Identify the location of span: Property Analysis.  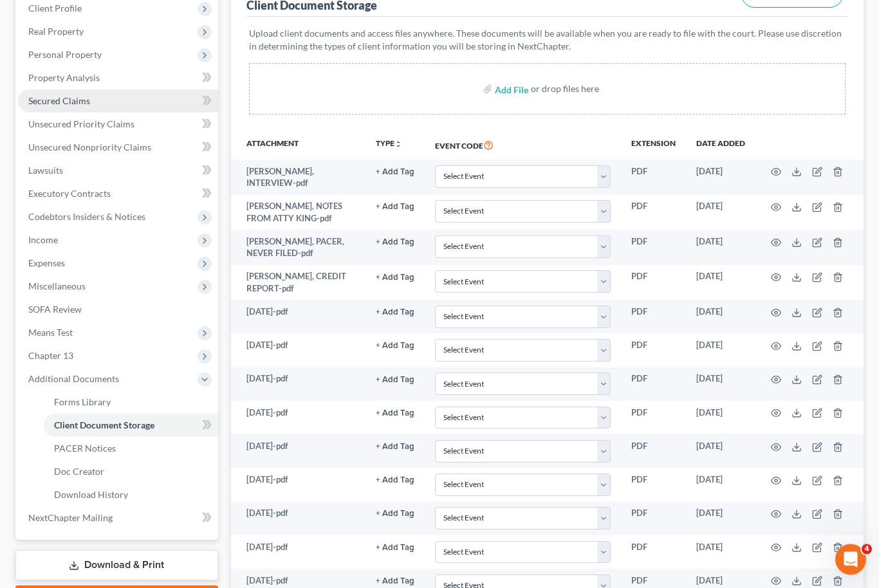
(64, 78).